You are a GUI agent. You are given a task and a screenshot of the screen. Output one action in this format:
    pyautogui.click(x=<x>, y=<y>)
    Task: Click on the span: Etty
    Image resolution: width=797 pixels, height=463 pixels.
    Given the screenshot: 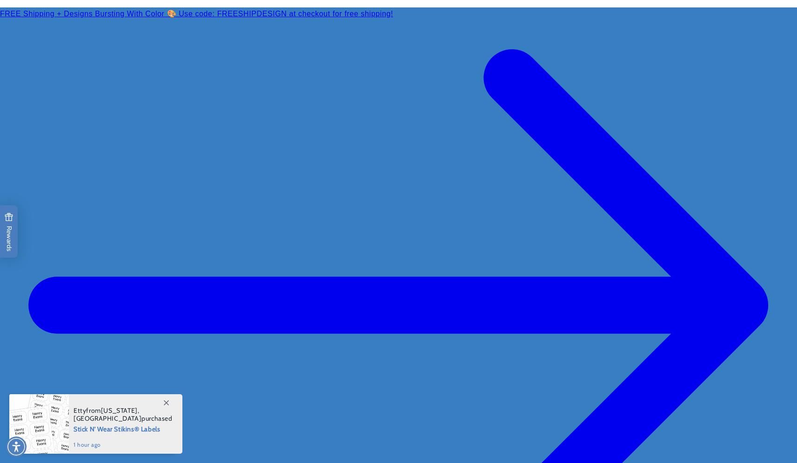 What is the action you would take?
    pyautogui.click(x=80, y=411)
    